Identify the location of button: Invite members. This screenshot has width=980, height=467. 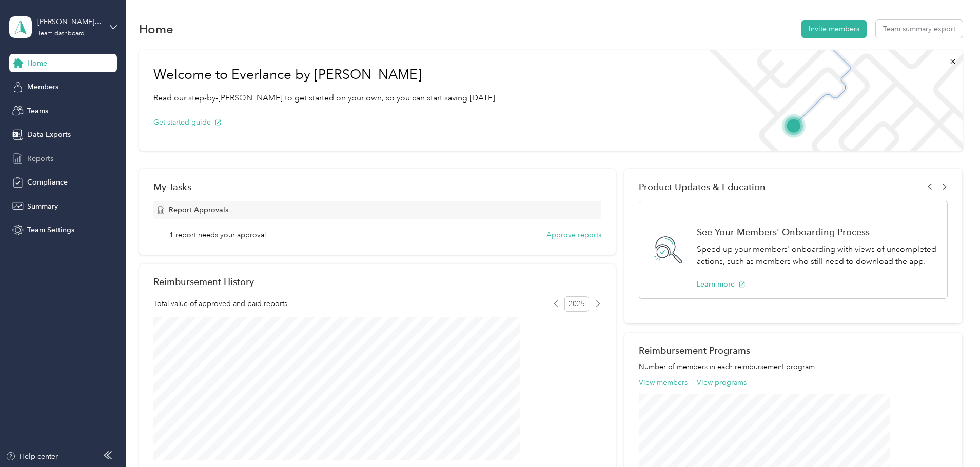
(834, 29).